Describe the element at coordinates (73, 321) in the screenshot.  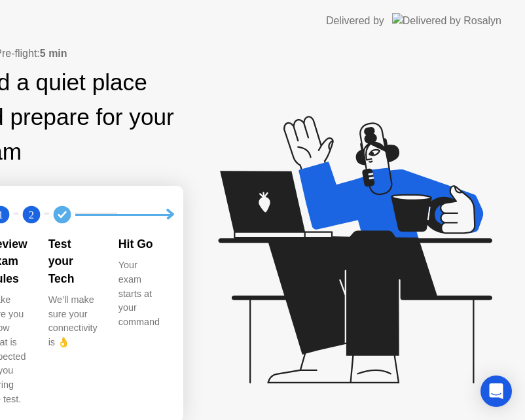
I see `div: We’ll make sure your connectivity is 👌` at that location.